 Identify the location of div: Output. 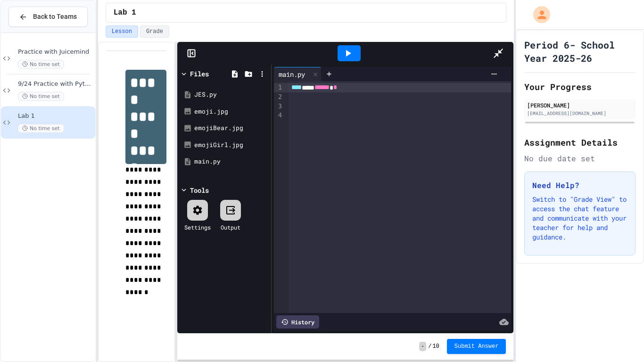
(230, 227).